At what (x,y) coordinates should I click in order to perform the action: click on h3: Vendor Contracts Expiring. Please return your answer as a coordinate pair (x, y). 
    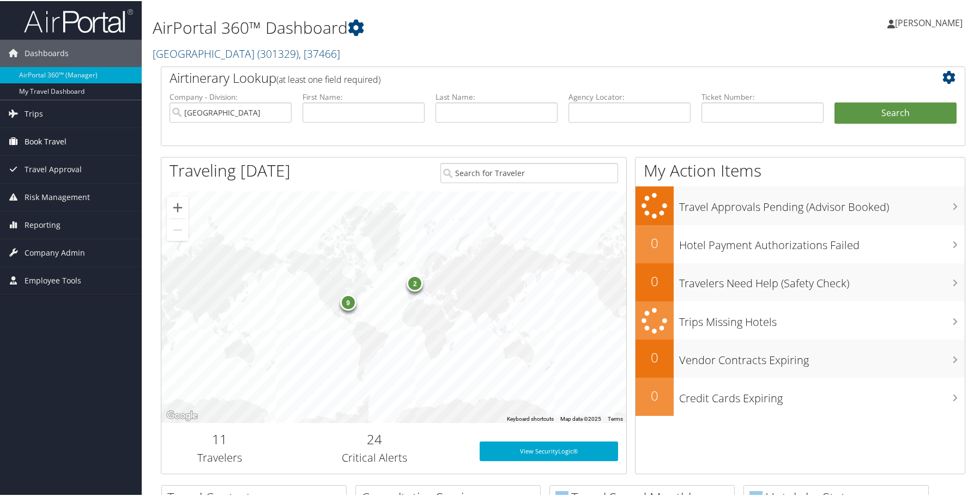
    Looking at the image, I should click on (822, 357).